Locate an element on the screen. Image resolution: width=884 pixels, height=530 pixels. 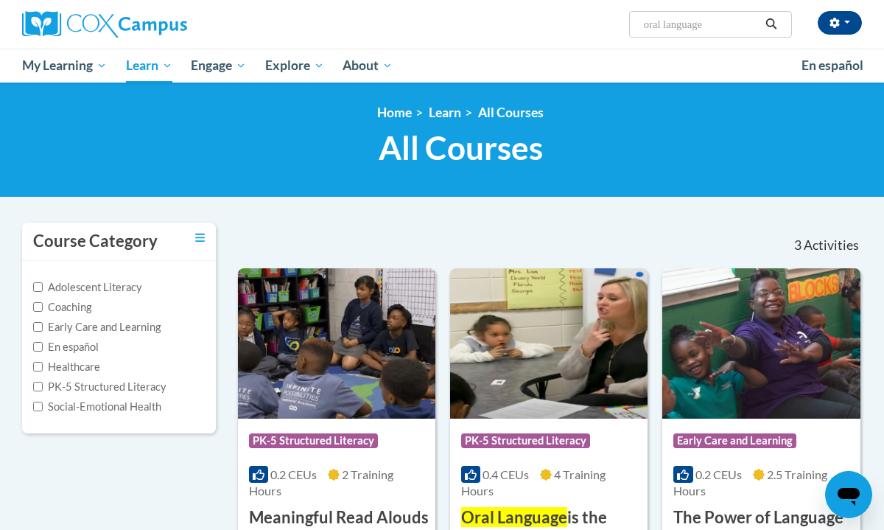
span: About is located at coordinates (368, 66).